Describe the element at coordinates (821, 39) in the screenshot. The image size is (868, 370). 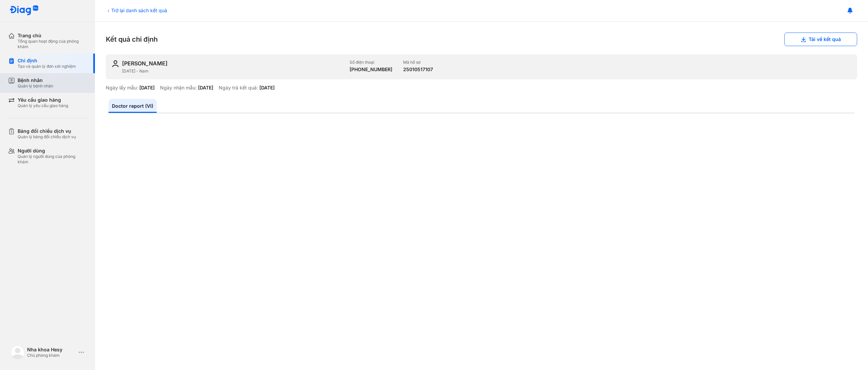
I see `button: Tải về kết quả` at that location.